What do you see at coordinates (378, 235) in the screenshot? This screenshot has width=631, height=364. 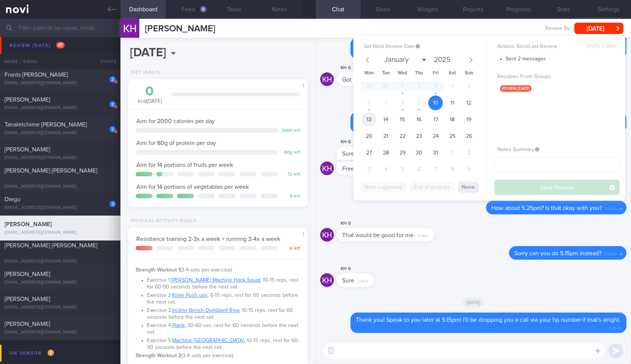 I see `span: That would be good for me.` at bounding box center [378, 235].